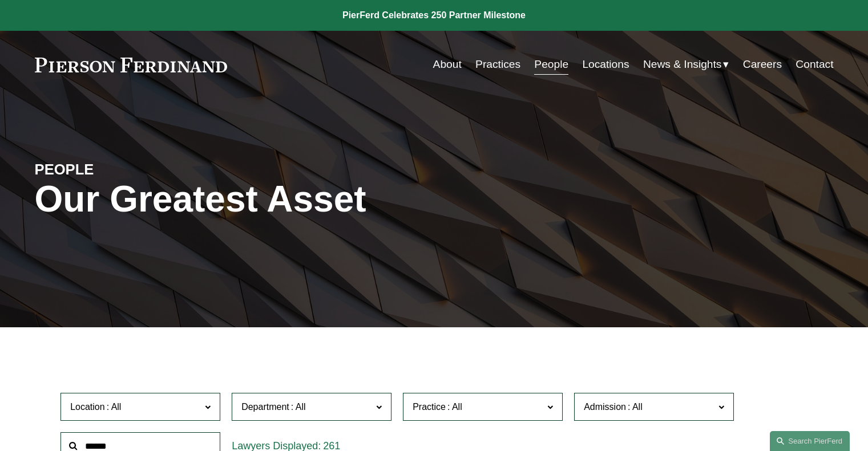 The image size is (868, 451). What do you see at coordinates (301, 199) in the screenshot?
I see `h1: Our Greatest Asset` at bounding box center [301, 199].